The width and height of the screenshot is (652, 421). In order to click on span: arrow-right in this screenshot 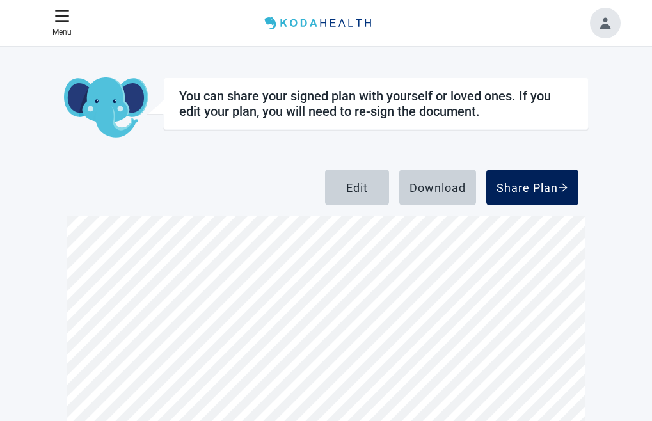, I will do `click(563, 187)`.